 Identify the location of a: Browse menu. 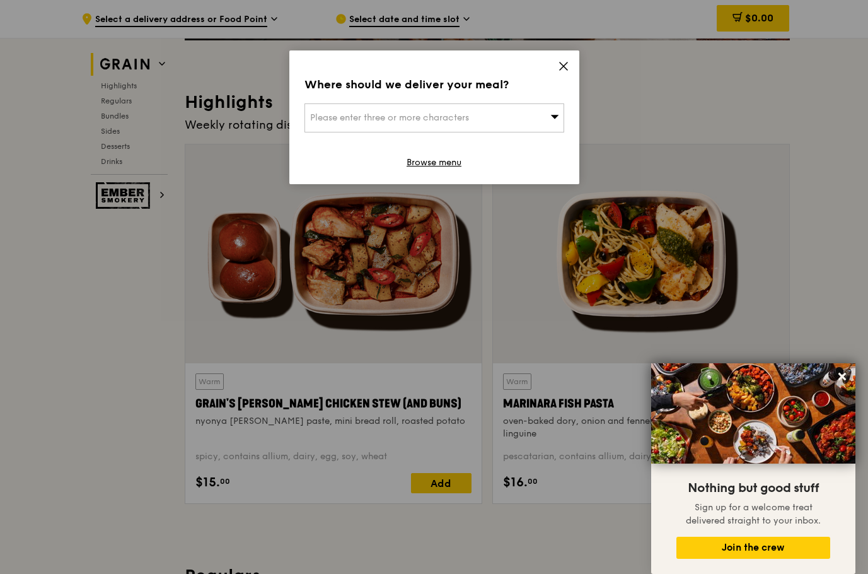
(434, 163).